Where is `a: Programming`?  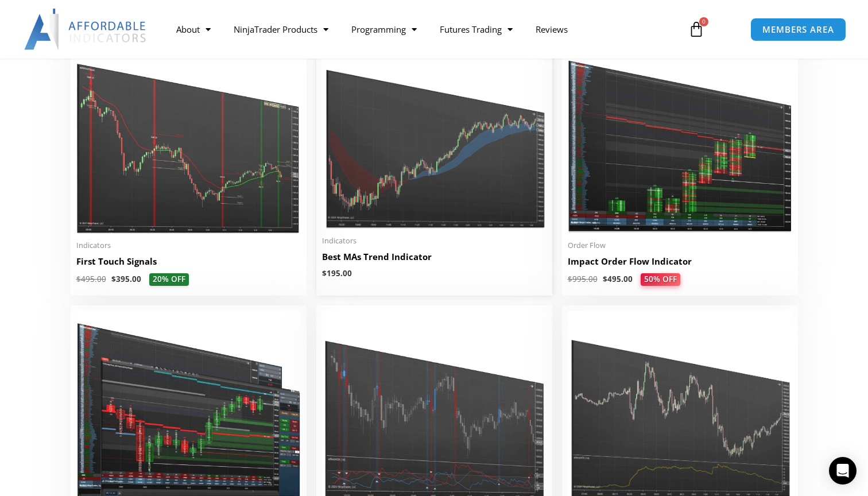
a: Programming is located at coordinates (384, 29).